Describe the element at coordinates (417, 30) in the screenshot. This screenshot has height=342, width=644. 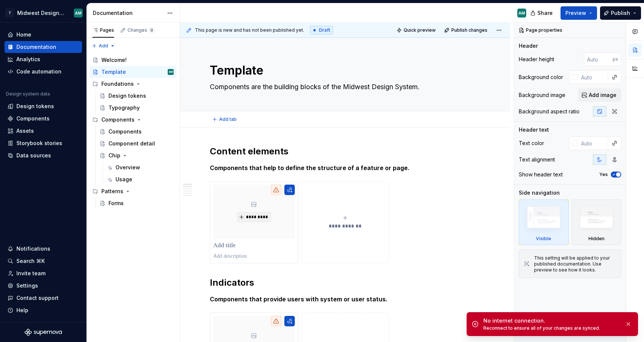
I see `button: Quick preview` at that location.